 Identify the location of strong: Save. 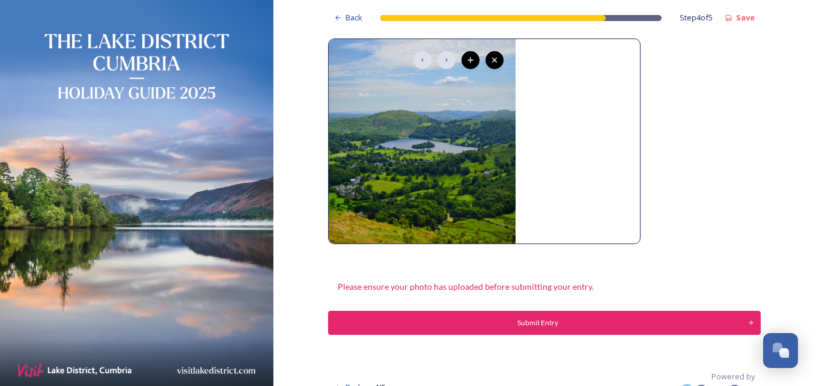
(745, 17).